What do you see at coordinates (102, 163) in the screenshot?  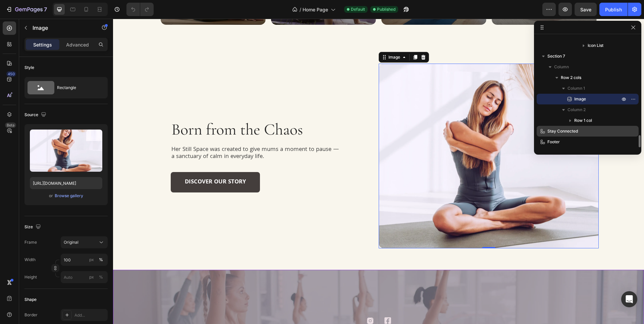 I see `p: Discover Our Story` at bounding box center [102, 163].